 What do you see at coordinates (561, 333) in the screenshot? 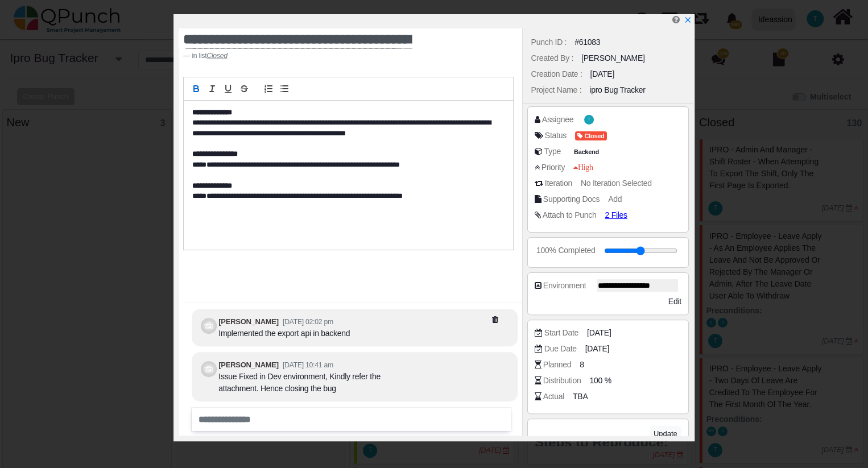
I see `div: Start Date` at bounding box center [561, 333].